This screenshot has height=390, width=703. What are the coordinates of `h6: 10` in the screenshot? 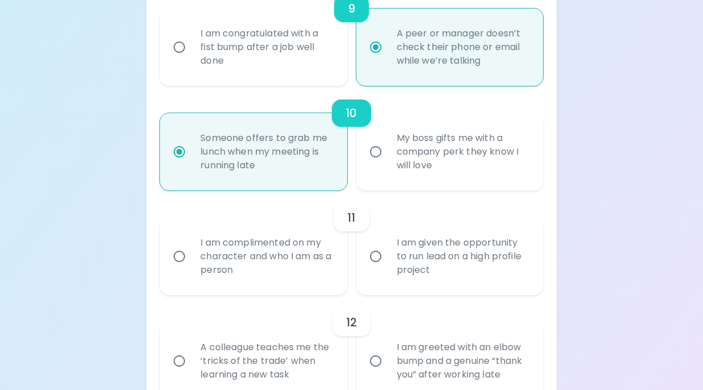 It's located at (351, 113).